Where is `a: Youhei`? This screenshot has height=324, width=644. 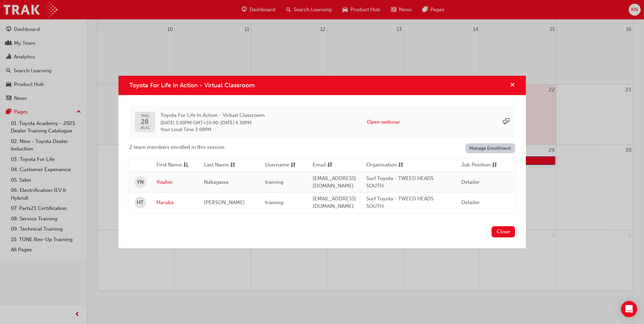
a: Youhei is located at coordinates (175, 182).